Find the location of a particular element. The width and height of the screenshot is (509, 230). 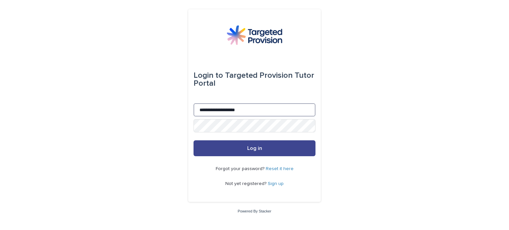

span: Forgot your password? is located at coordinates (240, 169).